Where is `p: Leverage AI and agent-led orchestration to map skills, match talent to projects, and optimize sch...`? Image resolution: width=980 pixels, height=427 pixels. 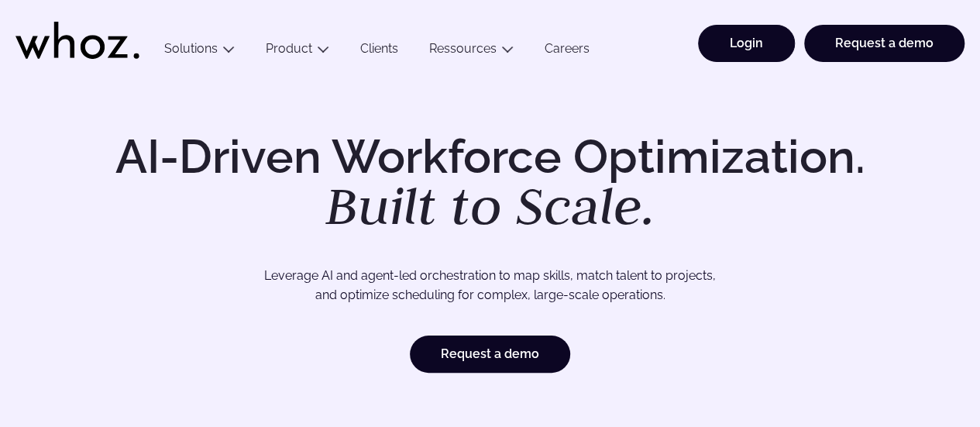 p: Leverage AI and agent-led orchestration to map skills, match talent to projects, and optimize sch... is located at coordinates (490, 285).